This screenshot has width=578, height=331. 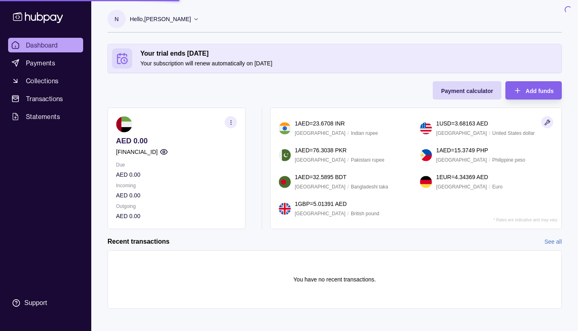 What do you see at coordinates (321, 177) in the screenshot?
I see `p: 1 AED = 32.5895 BDT` at bounding box center [321, 177].